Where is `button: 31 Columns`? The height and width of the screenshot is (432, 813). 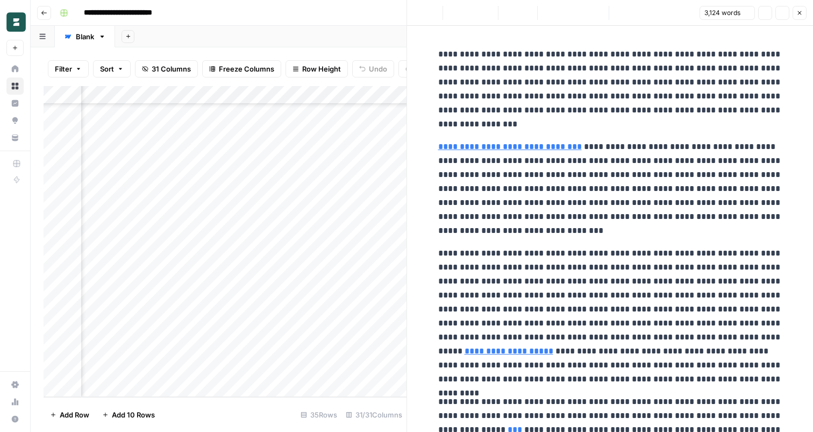
button: 31 Columns is located at coordinates (166, 69).